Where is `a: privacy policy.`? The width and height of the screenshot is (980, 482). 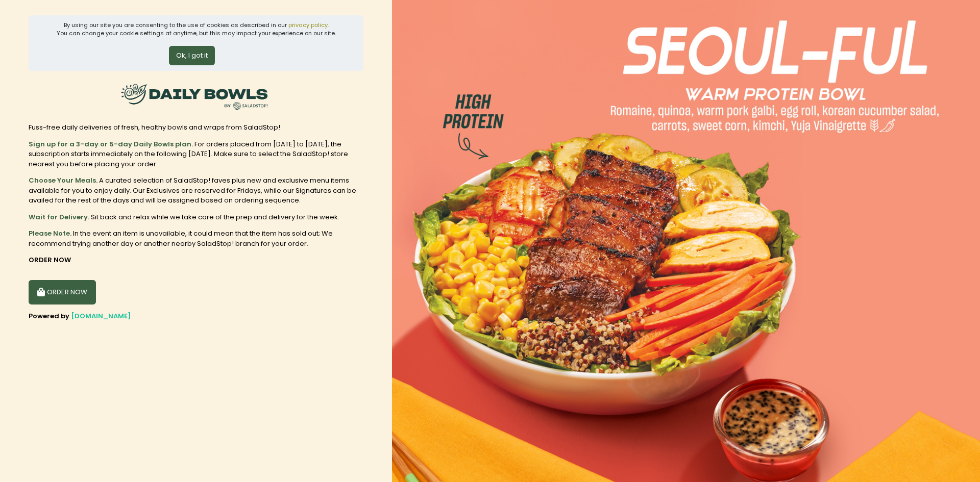
a: privacy policy. is located at coordinates (309, 25).